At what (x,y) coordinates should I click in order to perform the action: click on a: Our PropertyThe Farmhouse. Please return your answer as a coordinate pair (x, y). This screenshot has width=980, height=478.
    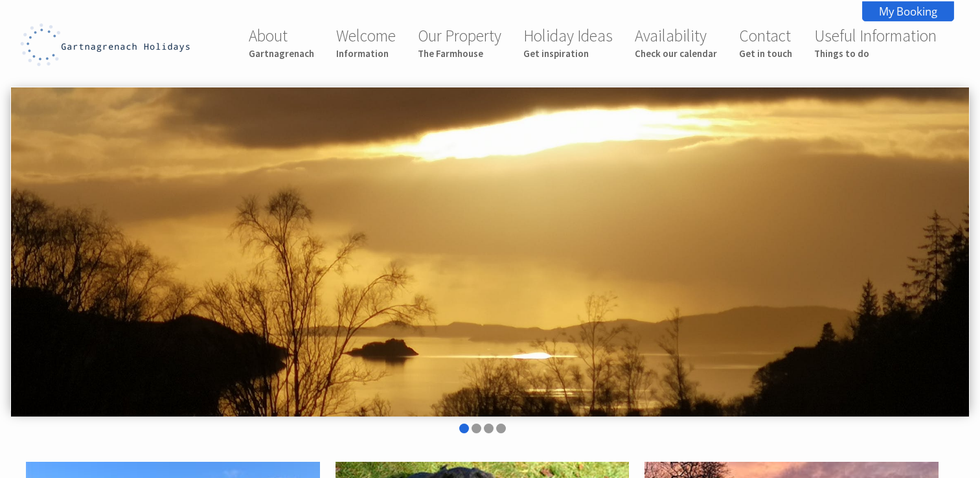
    Looking at the image, I should click on (459, 42).